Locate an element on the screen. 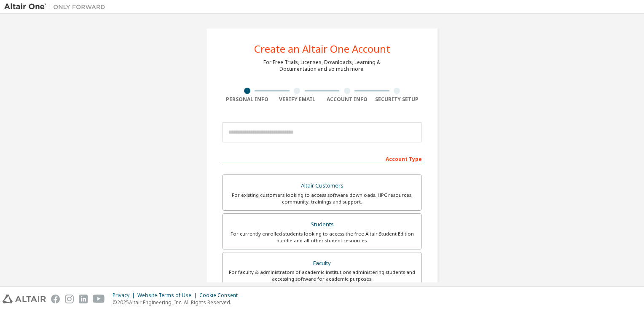 This screenshot has width=644, height=311. div: Cookie Consent is located at coordinates (221, 295).